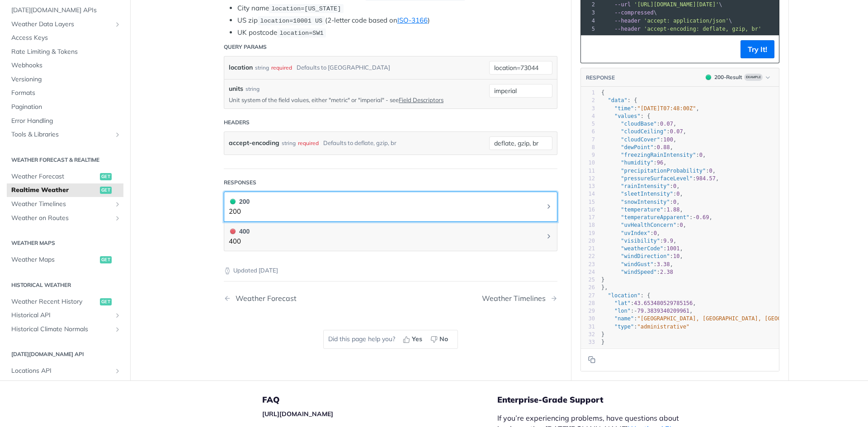  What do you see at coordinates (54, 190) in the screenshot?
I see `span: Realtime Weather` at bounding box center [54, 190].